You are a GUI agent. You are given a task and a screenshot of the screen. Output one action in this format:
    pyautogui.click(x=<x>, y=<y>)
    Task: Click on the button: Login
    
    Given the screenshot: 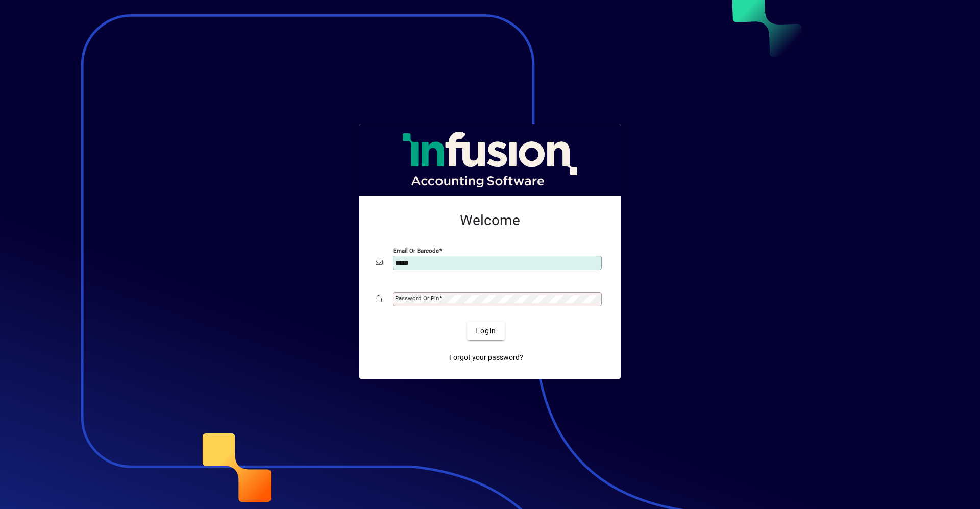 What is the action you would take?
    pyautogui.click(x=485, y=331)
    